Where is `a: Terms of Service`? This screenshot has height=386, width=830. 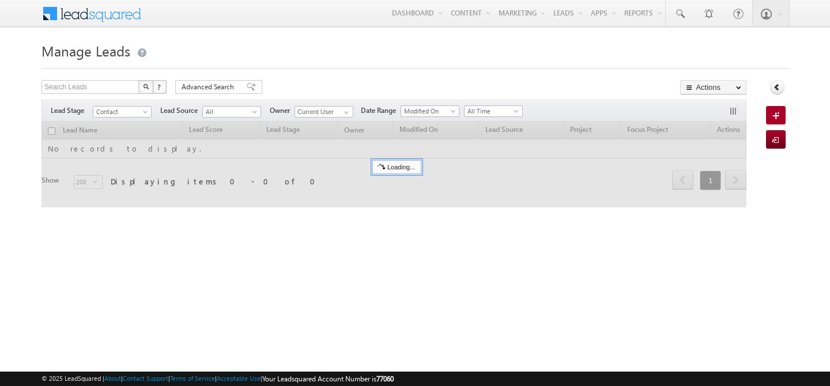
a: Terms of Service is located at coordinates (193, 378).